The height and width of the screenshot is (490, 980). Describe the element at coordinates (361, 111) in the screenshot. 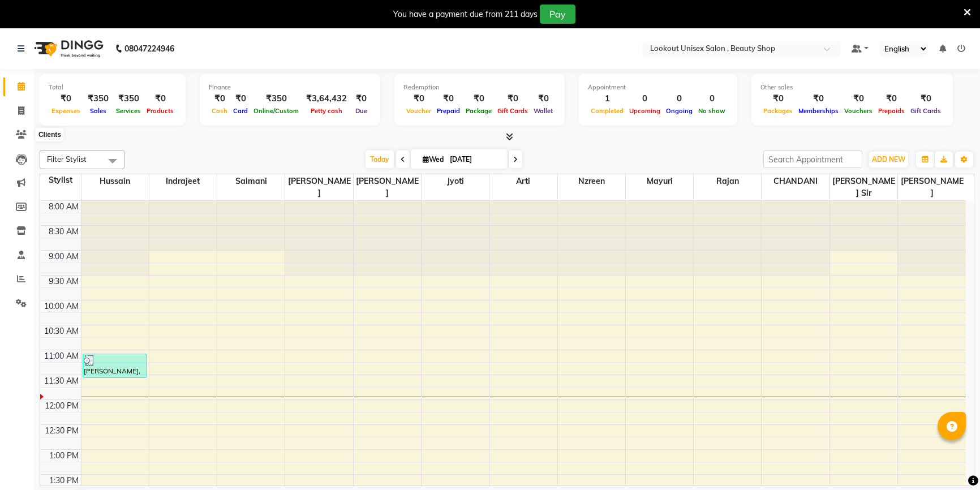

I see `span: Due` at that location.